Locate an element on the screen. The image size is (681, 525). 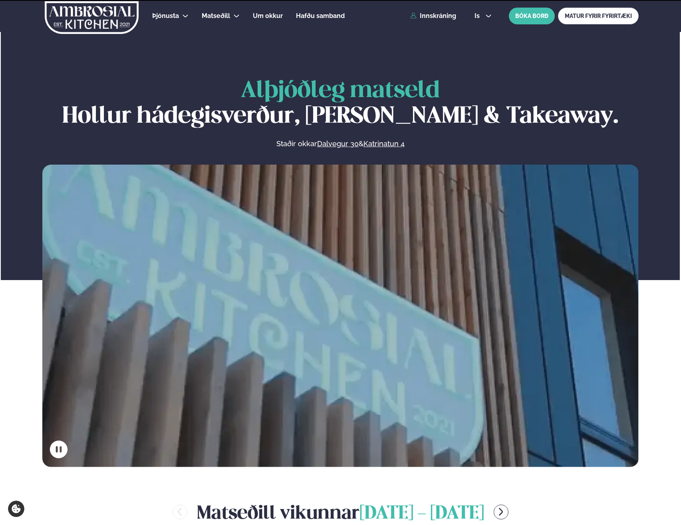
img: logo is located at coordinates (92, 18).